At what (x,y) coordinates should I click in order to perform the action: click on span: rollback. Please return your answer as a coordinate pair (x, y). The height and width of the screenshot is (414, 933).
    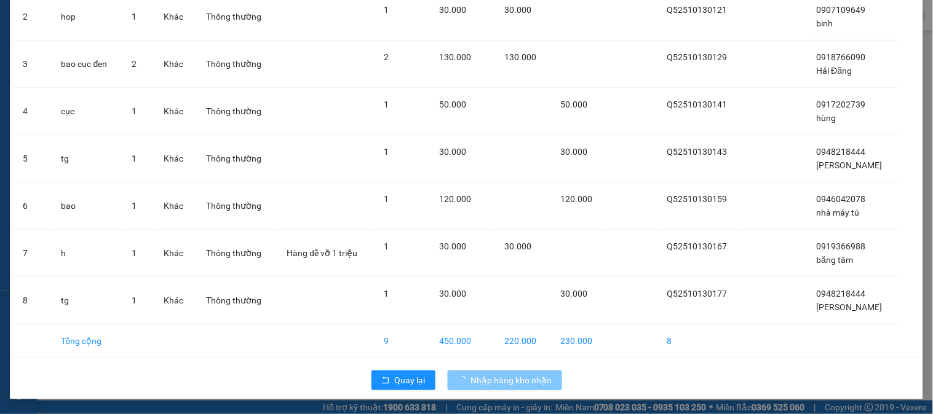
    Looking at the image, I should click on (386, 381).